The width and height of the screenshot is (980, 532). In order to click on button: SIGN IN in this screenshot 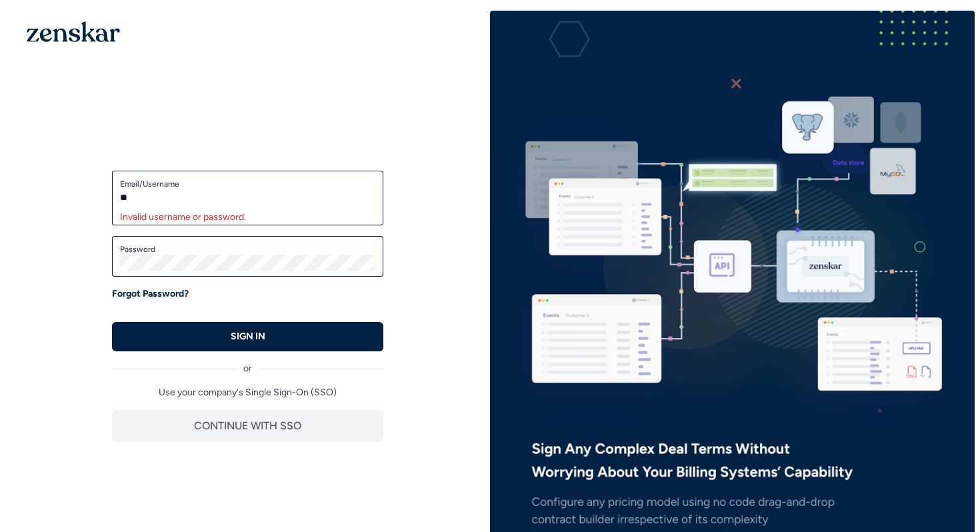, I will do `click(247, 336)`.